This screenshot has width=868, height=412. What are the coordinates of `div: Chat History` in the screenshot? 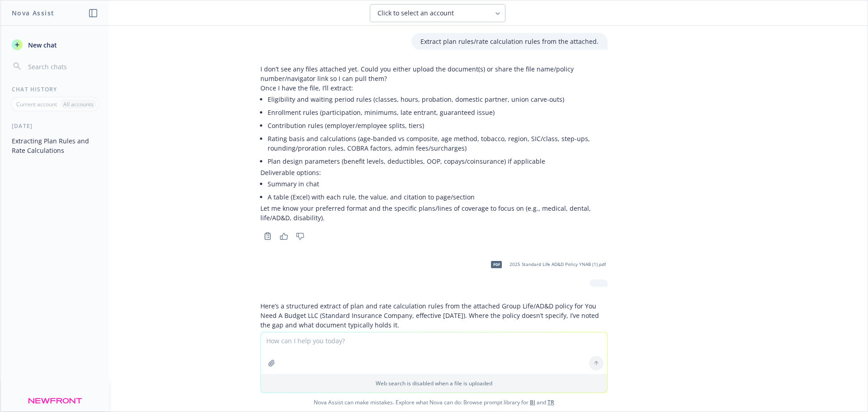 It's located at (54, 89).